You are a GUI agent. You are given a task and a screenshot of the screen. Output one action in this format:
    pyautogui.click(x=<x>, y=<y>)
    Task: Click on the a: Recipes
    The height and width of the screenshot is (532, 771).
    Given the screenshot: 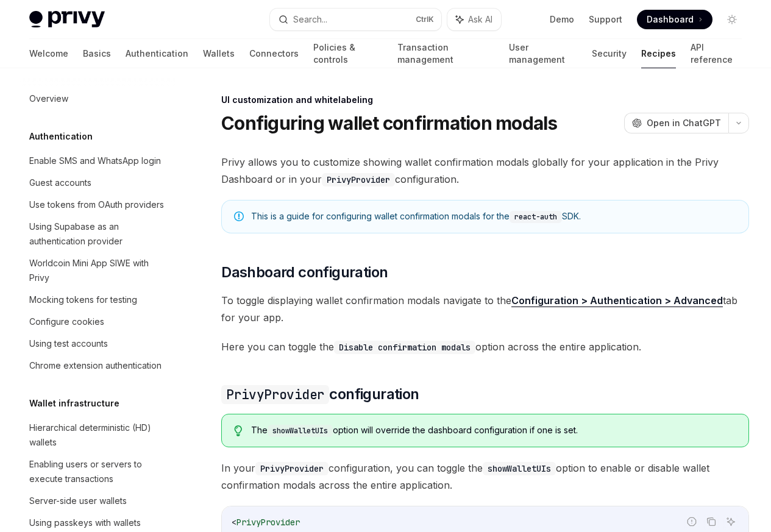 What is the action you would take?
    pyautogui.click(x=658, y=54)
    